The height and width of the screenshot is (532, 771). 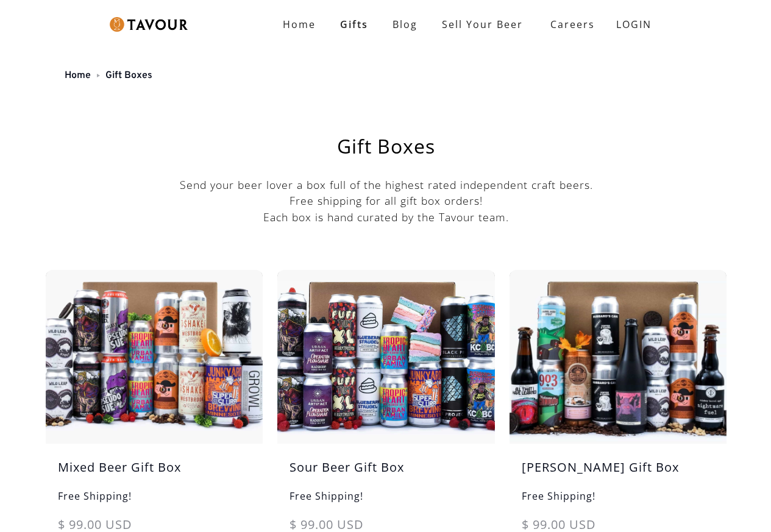 What do you see at coordinates (634, 25) in the screenshot?
I see `a: LOGIN` at bounding box center [634, 25].